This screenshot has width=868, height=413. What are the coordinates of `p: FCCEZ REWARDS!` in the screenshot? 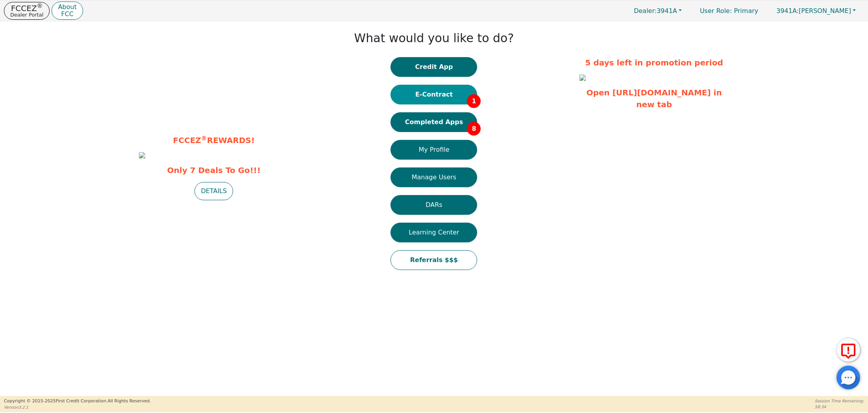 It's located at (214, 140).